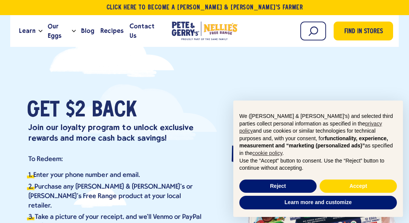 The height and width of the screenshot is (223, 409). Describe the element at coordinates (58, 31) in the screenshot. I see `span: Our Eggs` at that location.